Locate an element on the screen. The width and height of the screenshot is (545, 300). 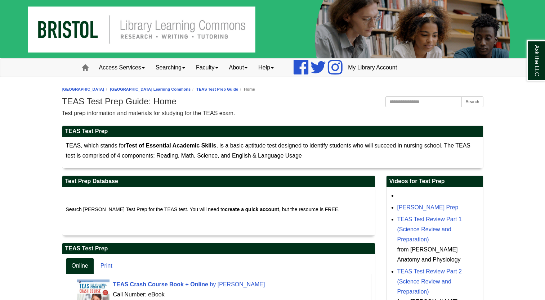
h2: Test Prep Database is located at coordinates (219, 181).